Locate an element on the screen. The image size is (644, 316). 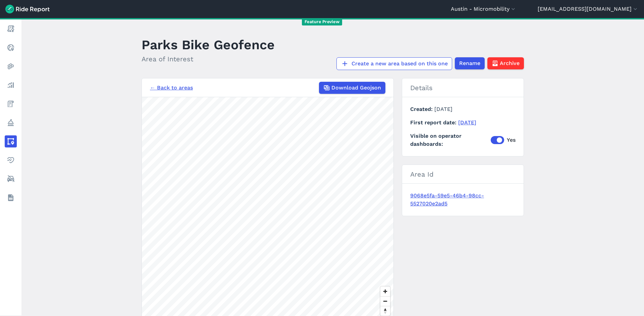
h1: Parks Bike Geofence is located at coordinates (208, 45).